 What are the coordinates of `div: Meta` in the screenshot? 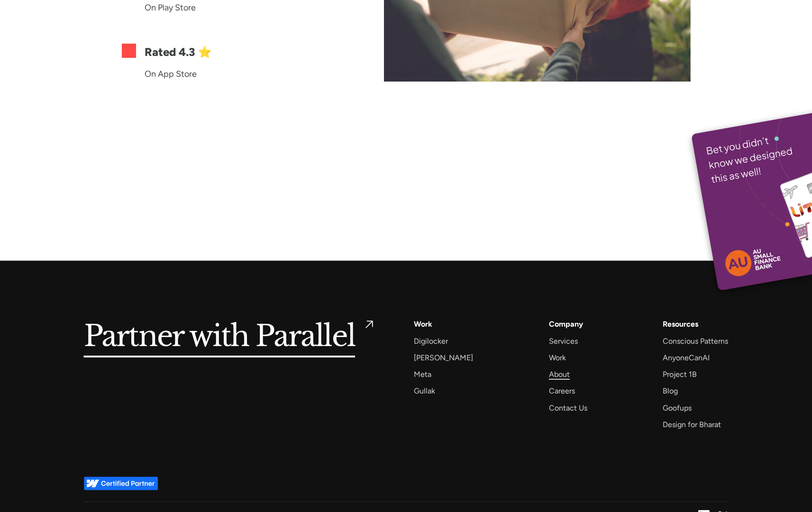 It's located at (422, 374).